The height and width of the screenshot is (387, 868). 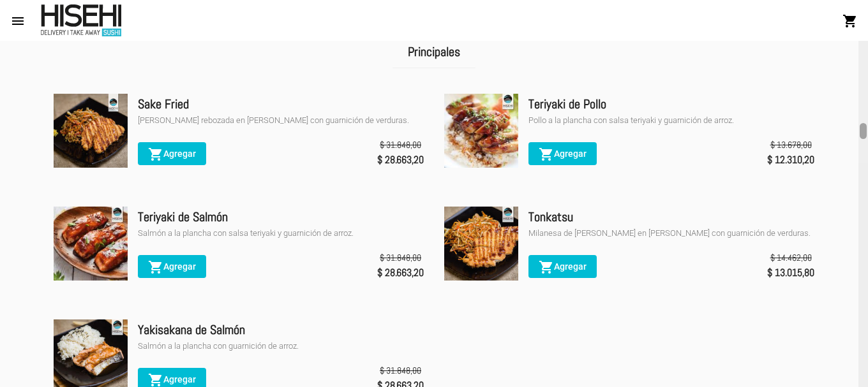 What do you see at coordinates (791, 273) in the screenshot?
I see `span: $ 13.015,80` at bounding box center [791, 273].